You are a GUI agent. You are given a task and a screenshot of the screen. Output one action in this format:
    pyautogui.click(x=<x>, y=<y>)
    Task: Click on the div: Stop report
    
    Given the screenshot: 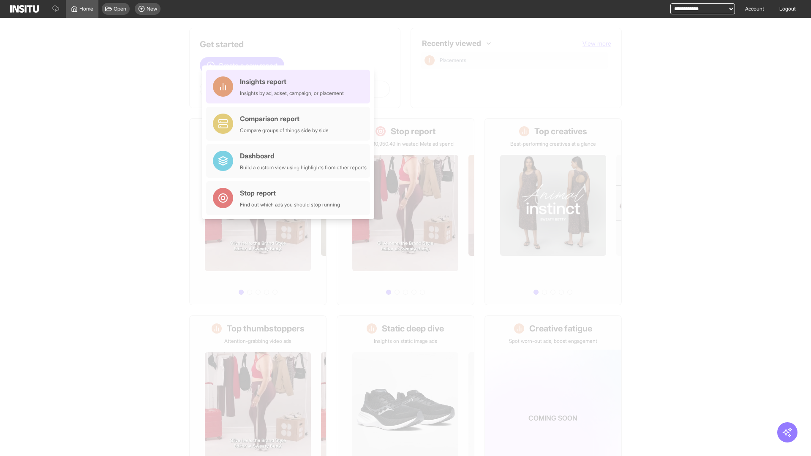 What is the action you would take?
    pyautogui.click(x=290, y=193)
    